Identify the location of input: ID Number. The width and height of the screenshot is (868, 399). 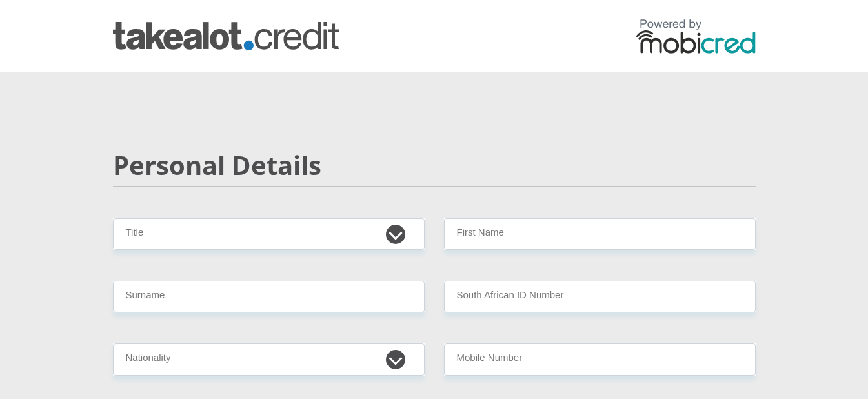
(599, 296).